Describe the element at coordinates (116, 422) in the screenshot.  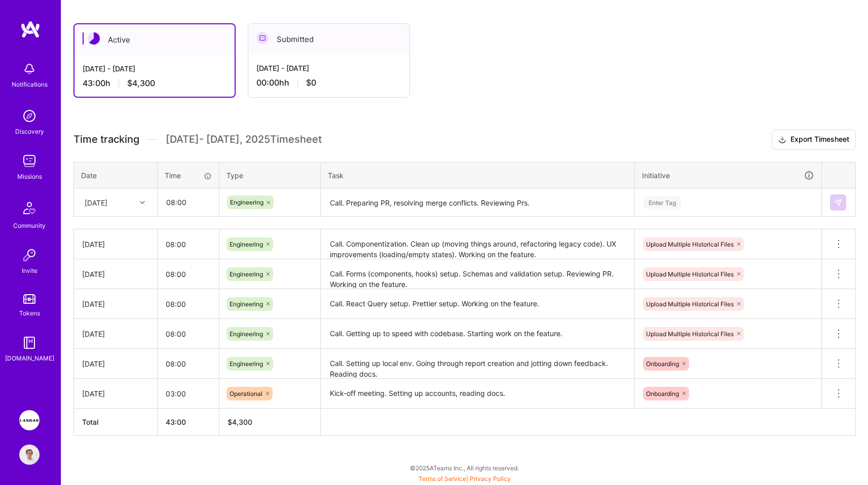
I see `th: Total` at that location.